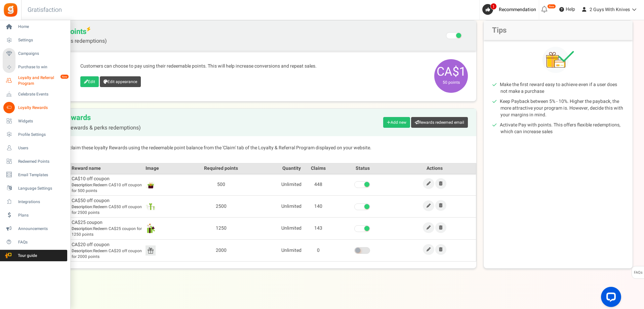 This screenshot has width=644, height=309. Describe the element at coordinates (42, 27) in the screenshot. I see `span: Home` at that location.